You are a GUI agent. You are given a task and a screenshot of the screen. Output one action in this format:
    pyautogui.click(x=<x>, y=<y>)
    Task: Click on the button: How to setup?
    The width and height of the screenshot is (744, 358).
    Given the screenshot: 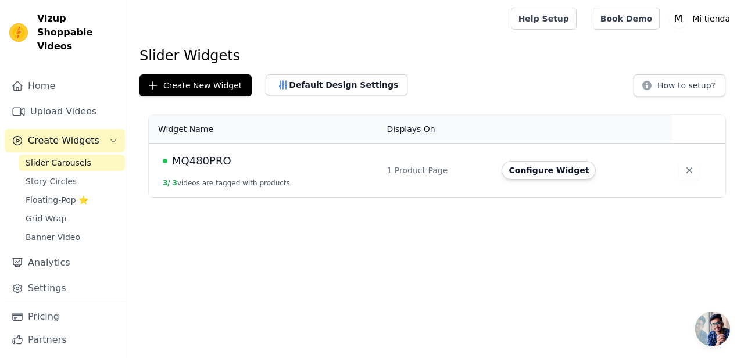 What is the action you would take?
    pyautogui.click(x=679, y=85)
    